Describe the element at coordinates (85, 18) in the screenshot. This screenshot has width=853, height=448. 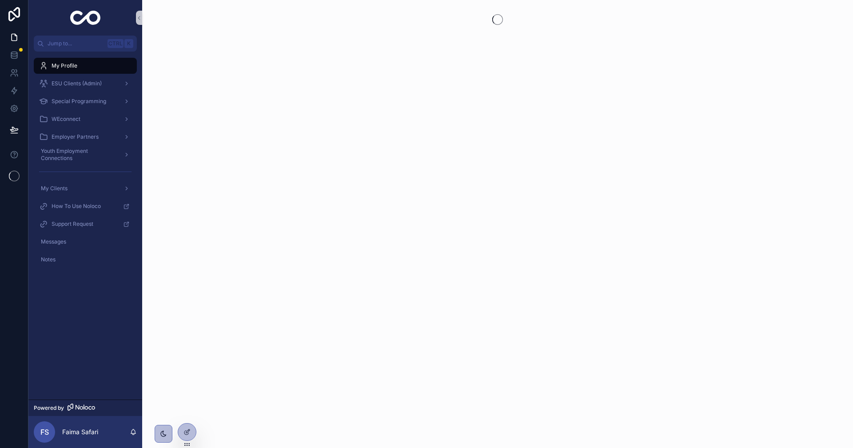
I see `img: App logo` at that location.